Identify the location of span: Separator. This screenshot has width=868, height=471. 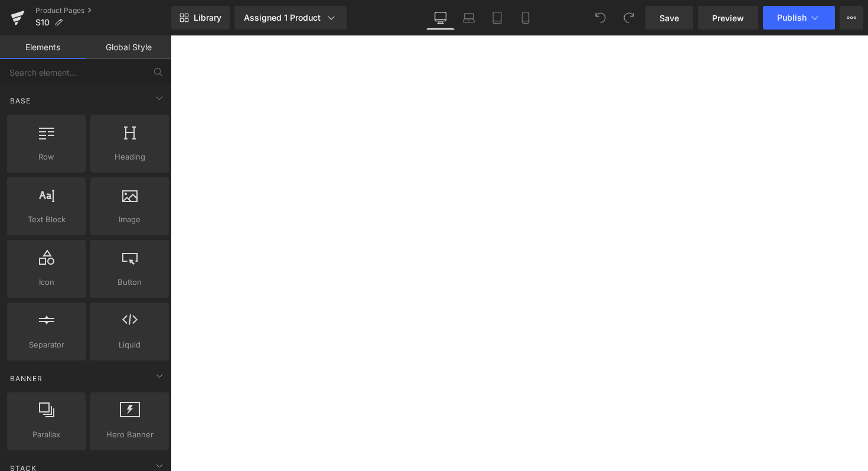
(46, 344).